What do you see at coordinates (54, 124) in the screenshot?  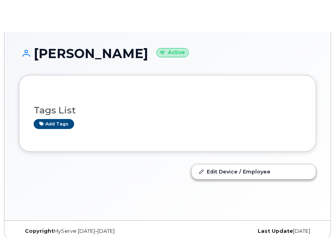 I see `a: Add tags` at bounding box center [54, 124].